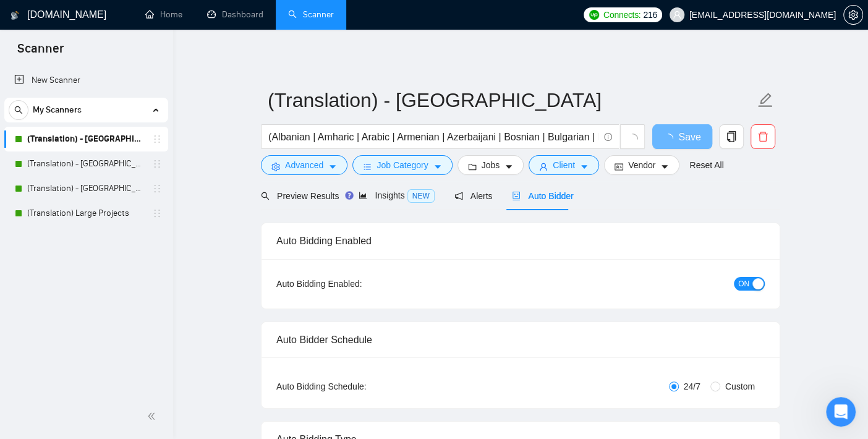  Describe the element at coordinates (311, 14) in the screenshot. I see `a: searchScanner` at that location.